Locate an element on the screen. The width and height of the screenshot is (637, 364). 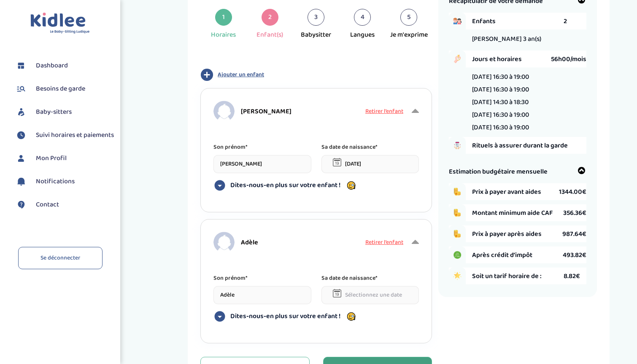
span: 8.82€ is located at coordinates (572, 276).